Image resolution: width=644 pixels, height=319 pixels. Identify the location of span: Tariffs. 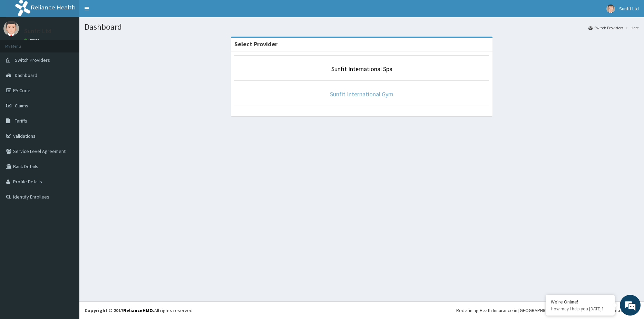
(21, 121).